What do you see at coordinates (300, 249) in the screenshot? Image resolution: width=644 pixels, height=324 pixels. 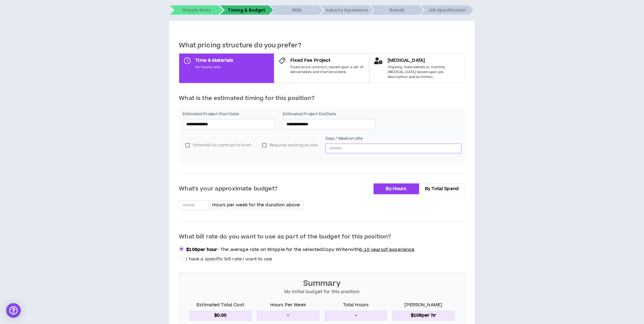 I see `p: - The average rate on Wripple for the selected Copy Writer with` at bounding box center [300, 249].